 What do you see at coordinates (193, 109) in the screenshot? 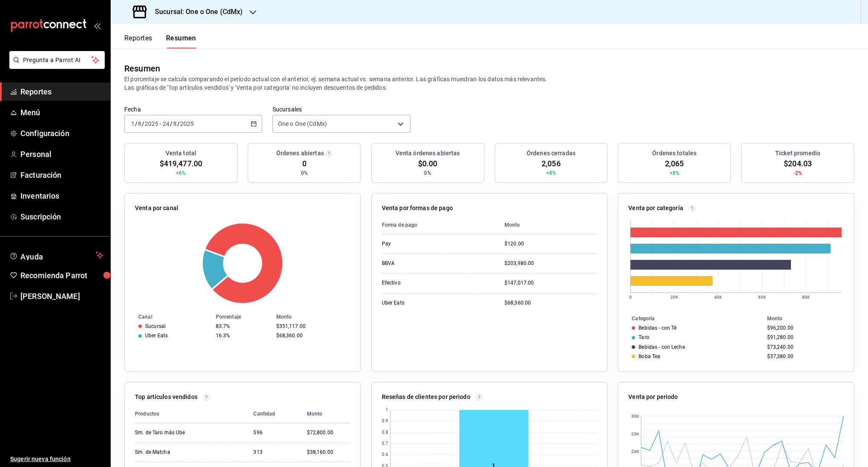
I see `label: Fecha` at bounding box center [193, 109].